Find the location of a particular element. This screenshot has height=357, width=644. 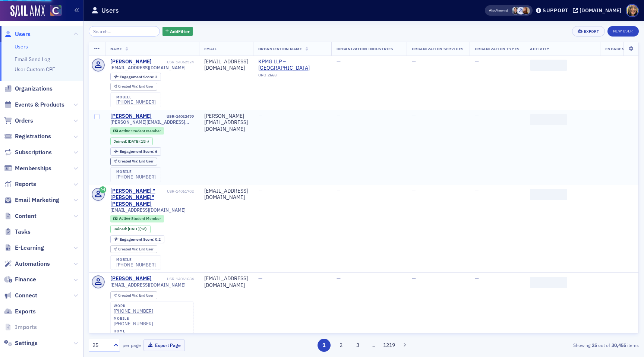

div: 0.2 is located at coordinates (140, 239).